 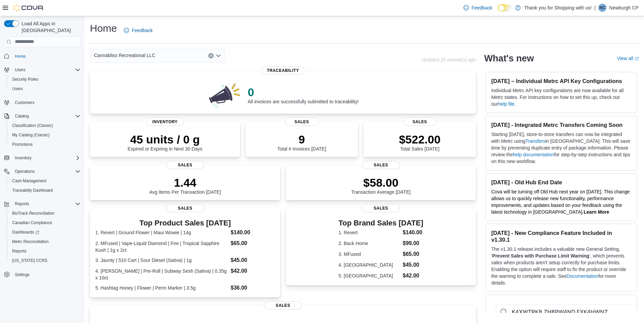 What do you see at coordinates (25, 102) in the screenshot?
I see `a: Customers` at bounding box center [25, 102].